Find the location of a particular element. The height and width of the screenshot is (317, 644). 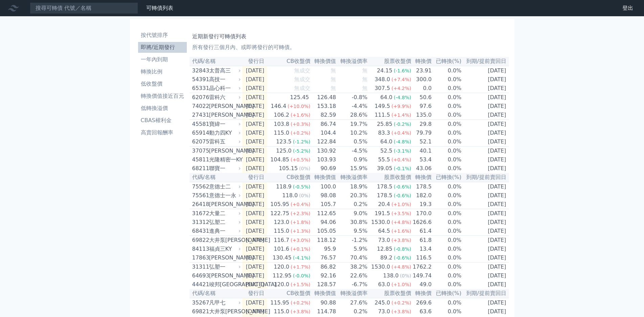

div: 31672 is located at coordinates (200, 213).